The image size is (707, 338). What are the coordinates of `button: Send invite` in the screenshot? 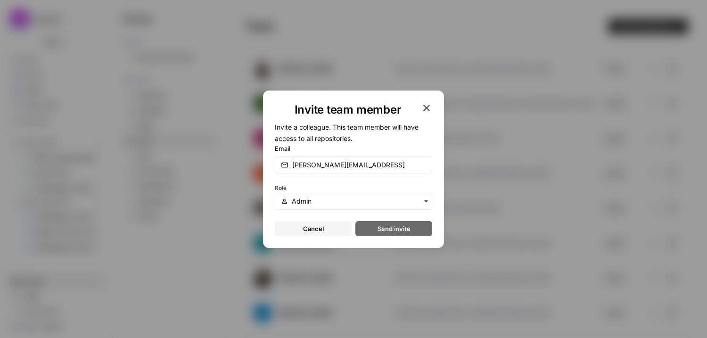 It's located at (394, 229).